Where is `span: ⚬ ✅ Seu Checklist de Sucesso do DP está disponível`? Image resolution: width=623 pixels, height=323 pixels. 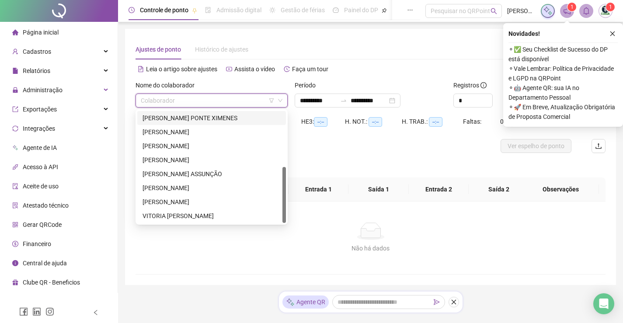 span: ⚬ ✅ Seu Checklist de Sucesso do DP está disponível is located at coordinates (564, 54).